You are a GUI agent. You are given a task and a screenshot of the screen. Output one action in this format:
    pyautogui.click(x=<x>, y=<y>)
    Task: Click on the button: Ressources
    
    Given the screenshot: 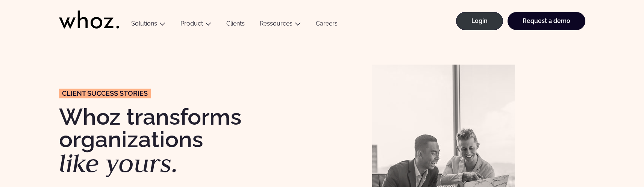 What is the action you would take?
    pyautogui.click(x=280, y=25)
    